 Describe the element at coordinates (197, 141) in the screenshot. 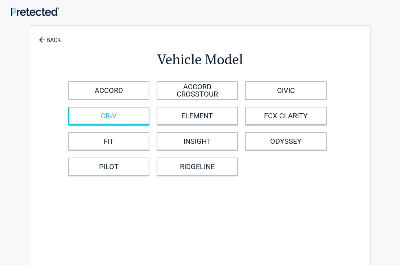

I see `a: INSIGHT` at that location.